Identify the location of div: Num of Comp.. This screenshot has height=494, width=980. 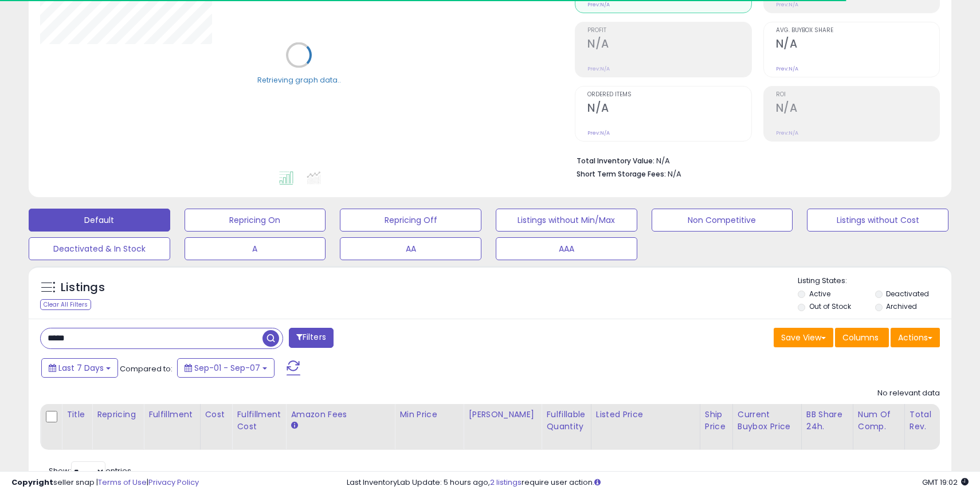
(878, 420).